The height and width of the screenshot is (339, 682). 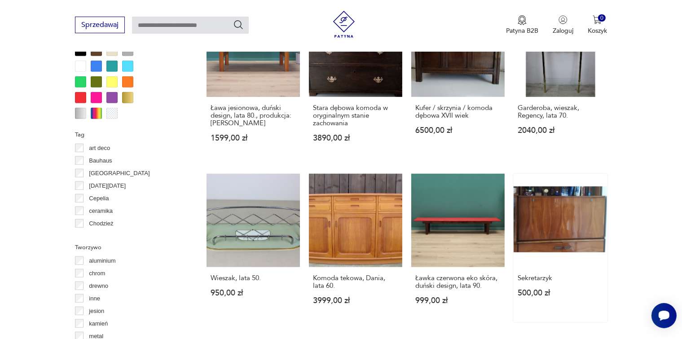 What do you see at coordinates (601, 18) in the screenshot?
I see `div: 0` at bounding box center [601, 18].